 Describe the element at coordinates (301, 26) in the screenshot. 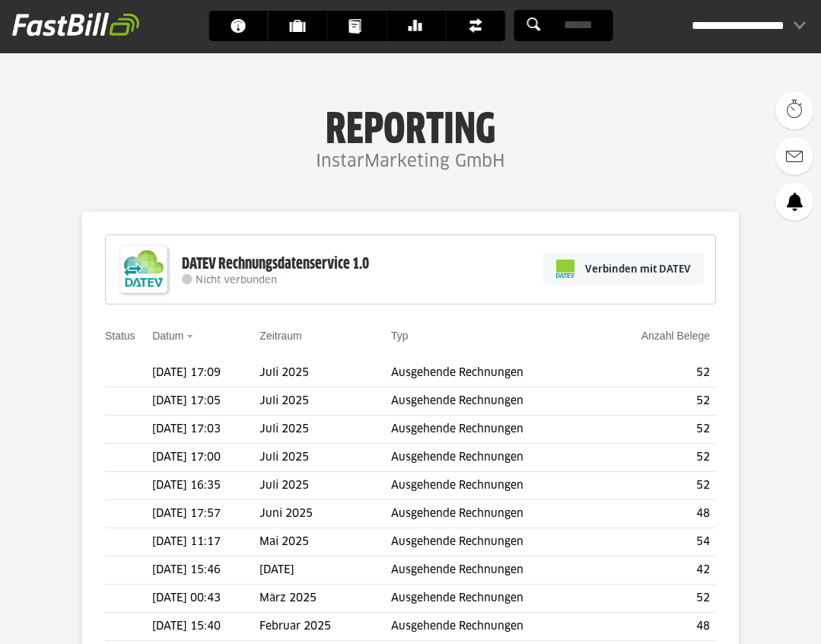

I see `span: Kunden` at that location.